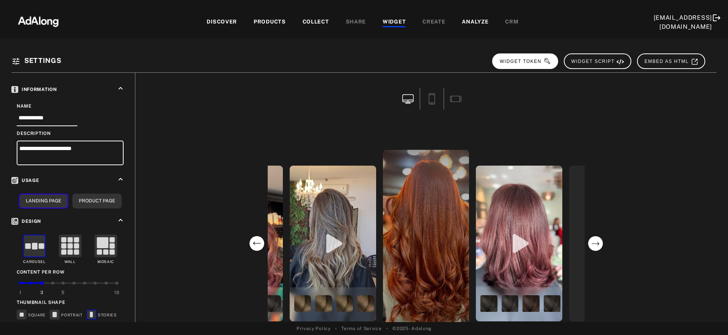  What do you see at coordinates (489, 304) in the screenshot?
I see `img: Inoa 5` at bounding box center [489, 304].